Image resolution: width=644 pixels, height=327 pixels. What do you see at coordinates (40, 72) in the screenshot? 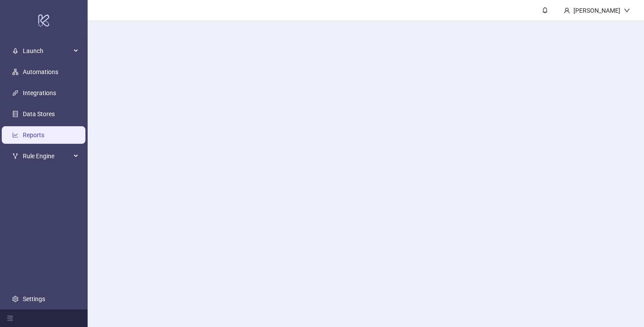
I see `a: Automations` at bounding box center [40, 72].